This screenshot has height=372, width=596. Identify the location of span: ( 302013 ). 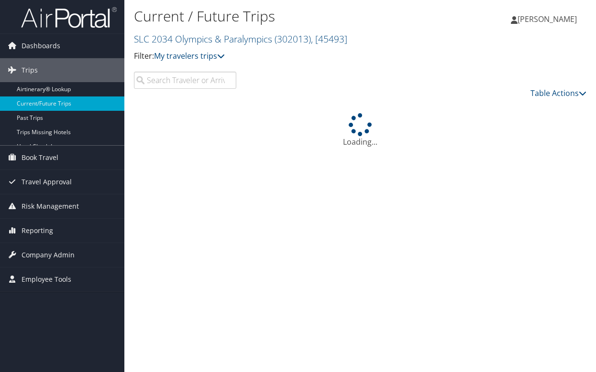
(293, 39).